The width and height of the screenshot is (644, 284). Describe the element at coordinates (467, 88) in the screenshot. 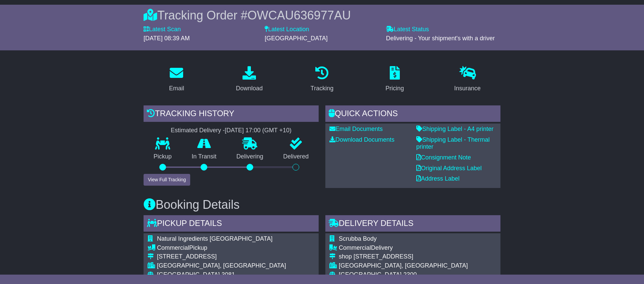

I see `div: Insurance` at that location.